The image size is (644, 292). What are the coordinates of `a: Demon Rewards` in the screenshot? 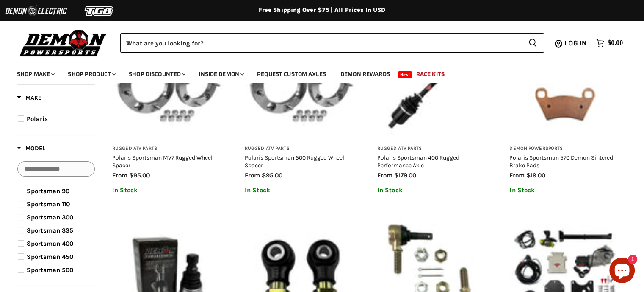 It's located at (365, 74).